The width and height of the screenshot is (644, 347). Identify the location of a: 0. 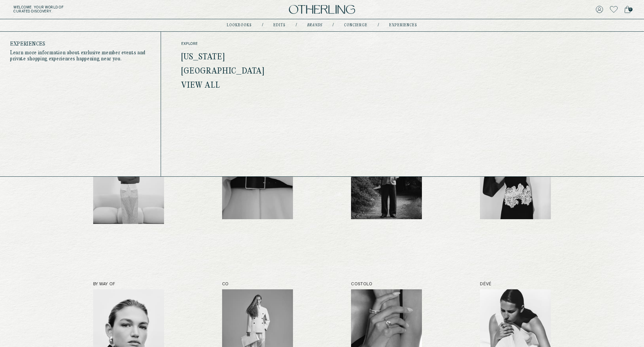
(628, 9).